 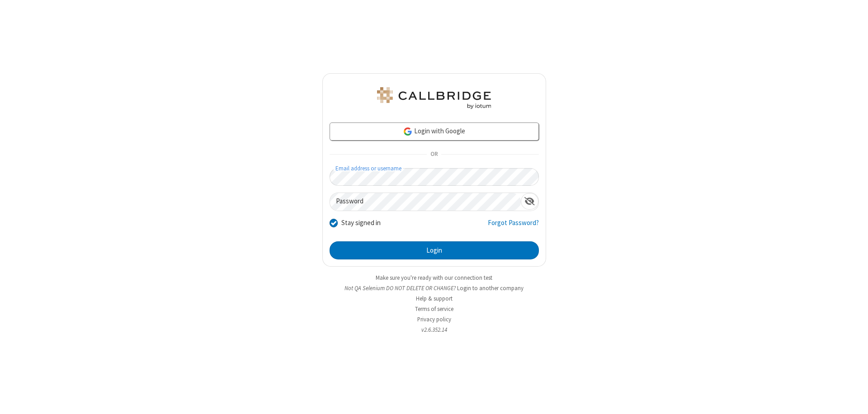 What do you see at coordinates (434, 319) in the screenshot?
I see `a: Privacy policy` at bounding box center [434, 319].